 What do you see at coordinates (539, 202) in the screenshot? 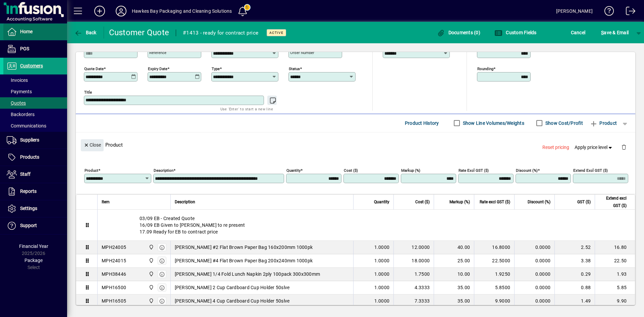
I see `span: Discount (%)` at bounding box center [539, 202].